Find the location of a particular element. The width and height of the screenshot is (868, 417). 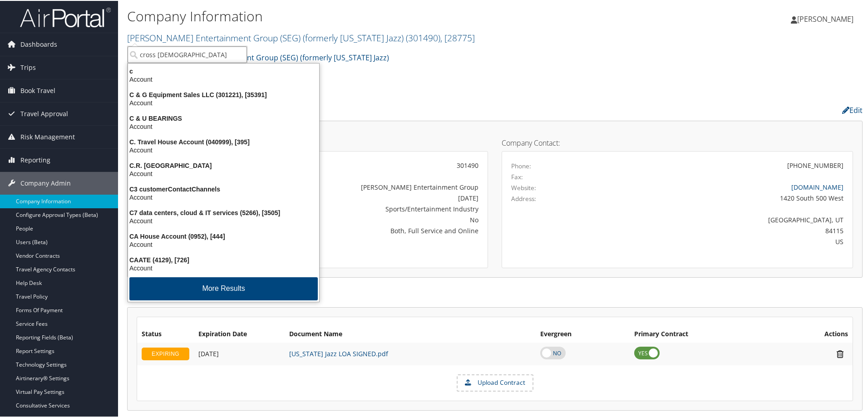

div: Both, Full Service and Online is located at coordinates (370, 229).